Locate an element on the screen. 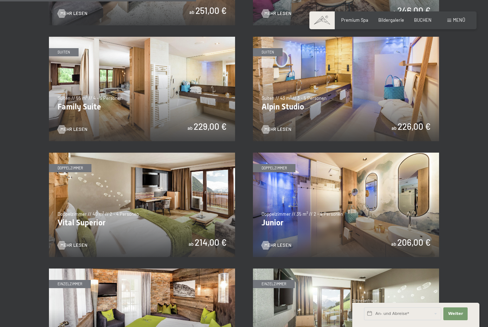  span: Menü is located at coordinates (459, 20).